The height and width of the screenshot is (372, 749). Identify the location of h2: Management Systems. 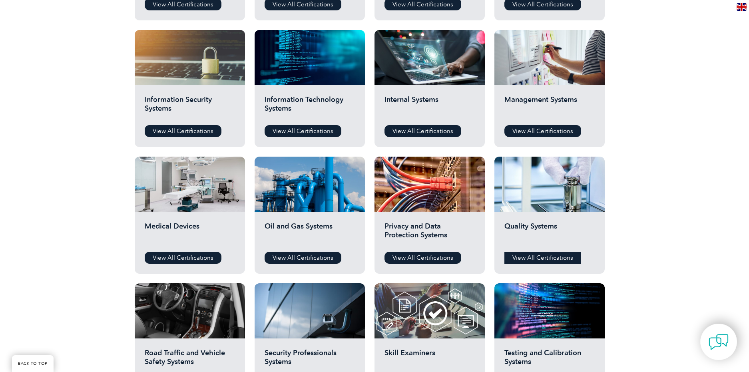
(549, 107).